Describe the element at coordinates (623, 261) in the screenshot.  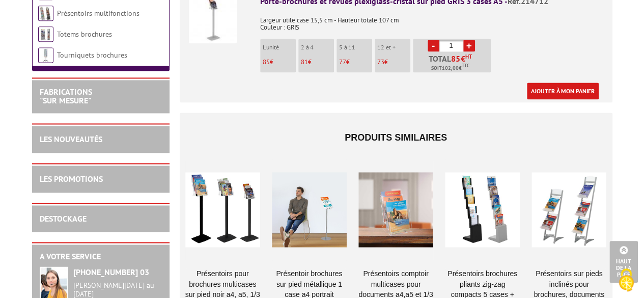
I see `a: Haut de la page` at that location.